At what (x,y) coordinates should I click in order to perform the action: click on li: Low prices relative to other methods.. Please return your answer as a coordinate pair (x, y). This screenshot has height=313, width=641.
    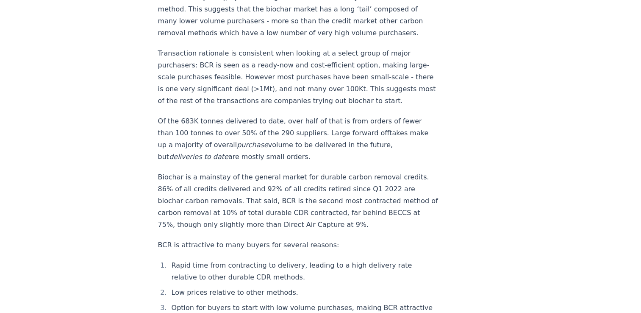
    Looking at the image, I should click on (304, 292).